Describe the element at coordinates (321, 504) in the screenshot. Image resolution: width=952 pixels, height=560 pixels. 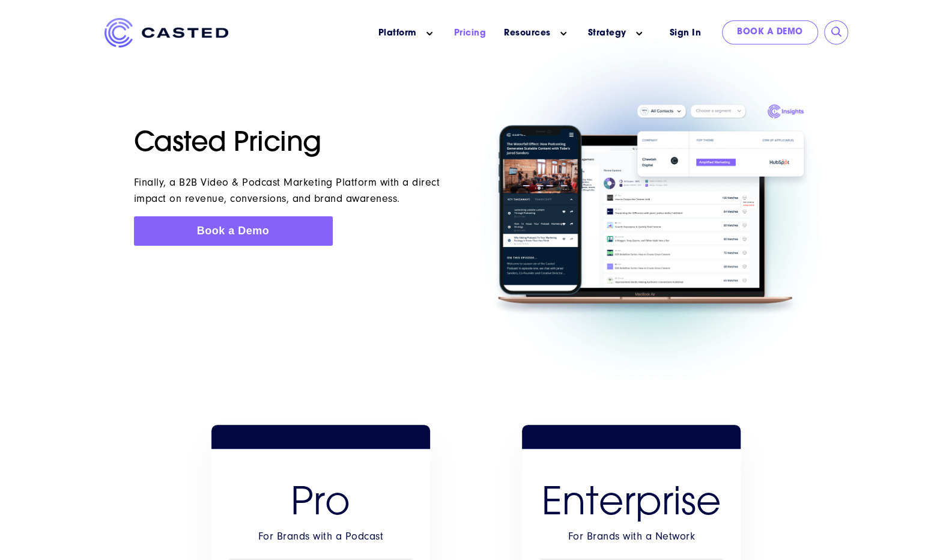
I see `h3: Pro` at that location.